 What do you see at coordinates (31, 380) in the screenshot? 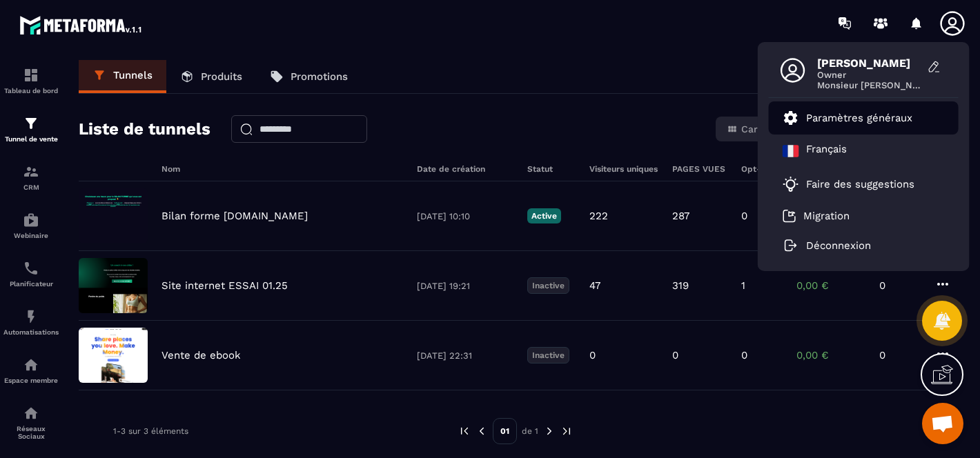
I see `p: Espace membre` at bounding box center [31, 380].